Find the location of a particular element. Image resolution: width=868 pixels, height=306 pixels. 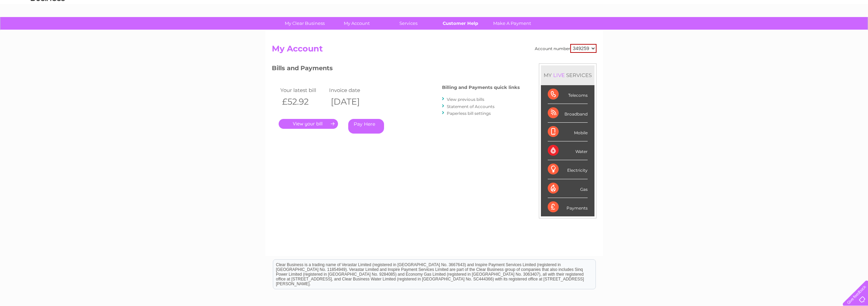

h4: Billing and Payments quick links is located at coordinates (481, 87).